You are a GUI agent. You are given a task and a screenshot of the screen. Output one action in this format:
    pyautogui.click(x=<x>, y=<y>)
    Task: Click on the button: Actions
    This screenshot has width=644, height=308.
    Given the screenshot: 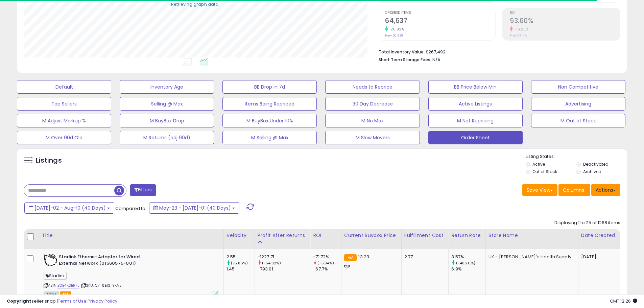 What is the action you would take?
    pyautogui.click(x=606, y=190)
    